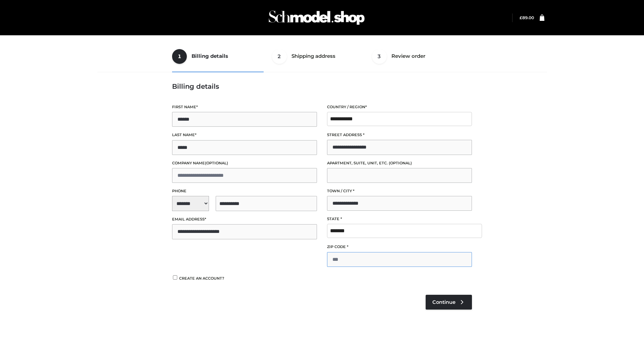 The image size is (644, 363). Describe the element at coordinates (400, 163) in the screenshot. I see `label: Apartment, suite, unit, etc.` at that location.